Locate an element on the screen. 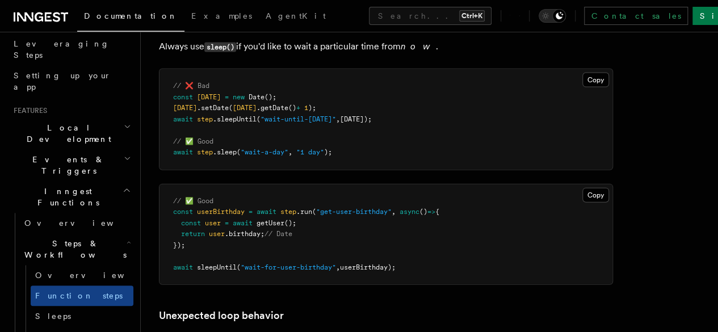  a: Unexpected loop behavior is located at coordinates (221, 316).